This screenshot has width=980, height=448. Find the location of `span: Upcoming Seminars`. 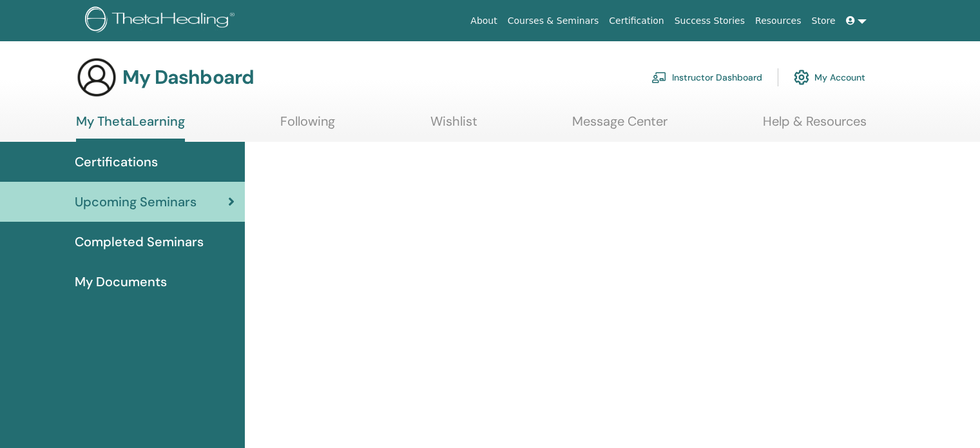

span: Upcoming Seminars is located at coordinates (135, 202).